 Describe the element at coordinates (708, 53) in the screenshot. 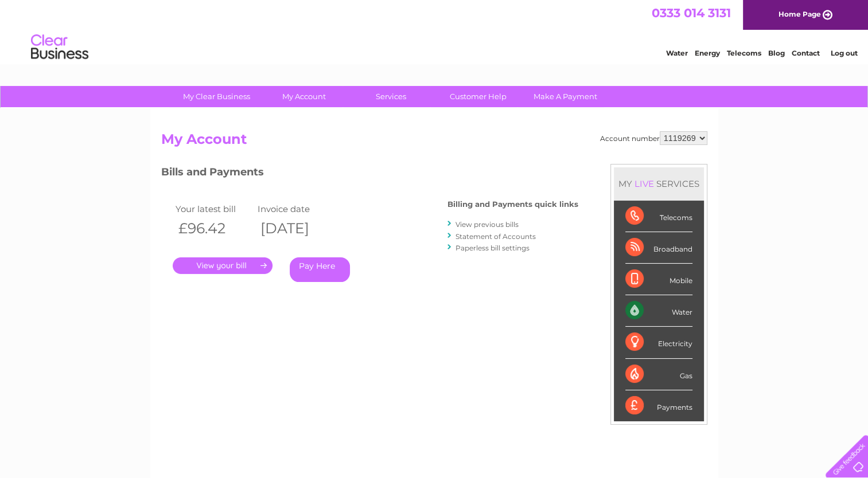

I see `a: Energy` at that location.